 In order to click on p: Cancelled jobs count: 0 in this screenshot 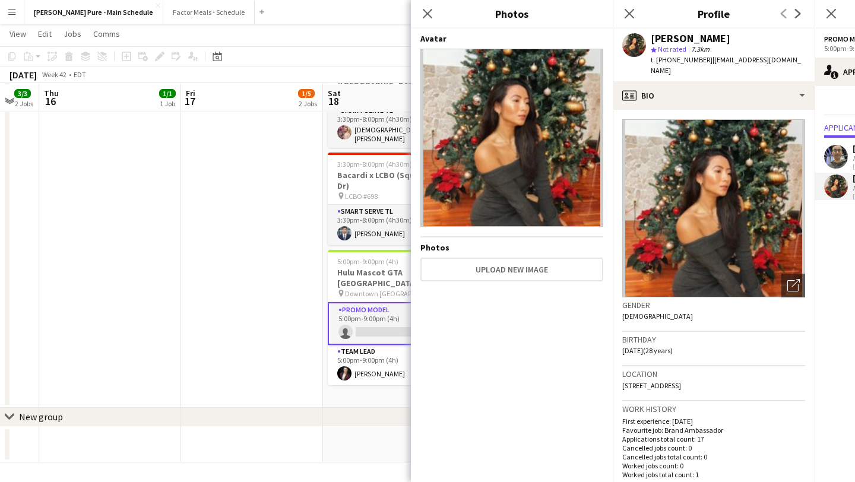, I will do `click(714, 448)`.